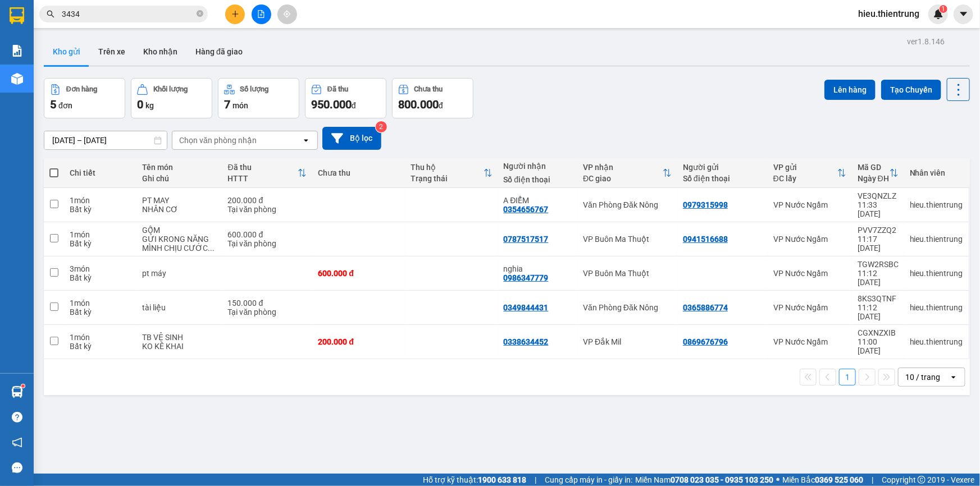  Describe the element at coordinates (873, 178) in the screenshot. I see `div: Ngày ĐH` at that location.